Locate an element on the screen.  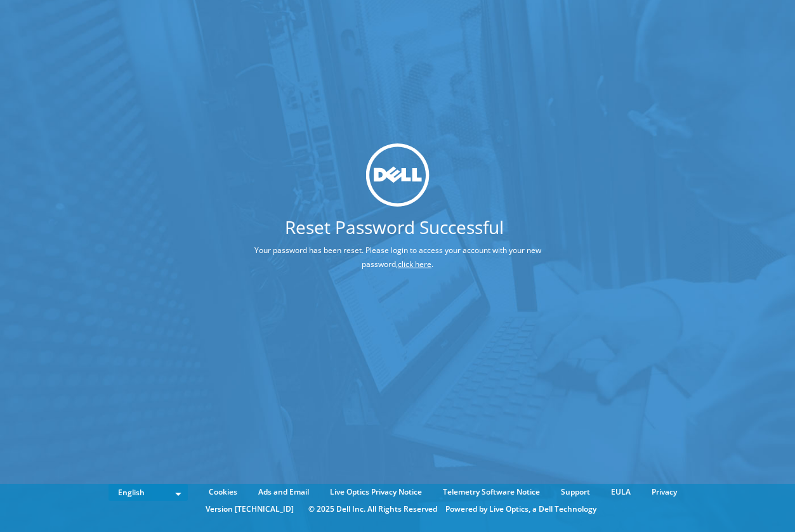
li: Powered by Live Optics, a Dell Technology is located at coordinates (520, 509).